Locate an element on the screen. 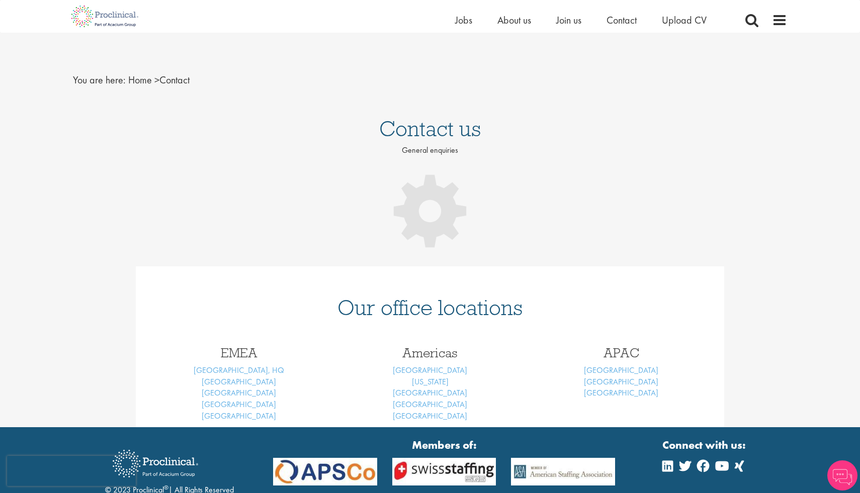 This screenshot has height=493, width=860. a: breadcrumb link to Home is located at coordinates (140, 80).